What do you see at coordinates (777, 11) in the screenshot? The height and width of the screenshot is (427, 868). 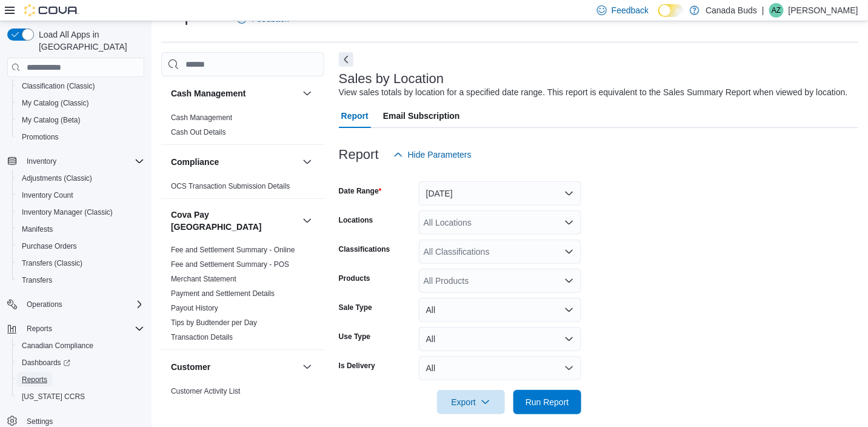 I see `div: Aaron Zgud` at bounding box center [777, 11].